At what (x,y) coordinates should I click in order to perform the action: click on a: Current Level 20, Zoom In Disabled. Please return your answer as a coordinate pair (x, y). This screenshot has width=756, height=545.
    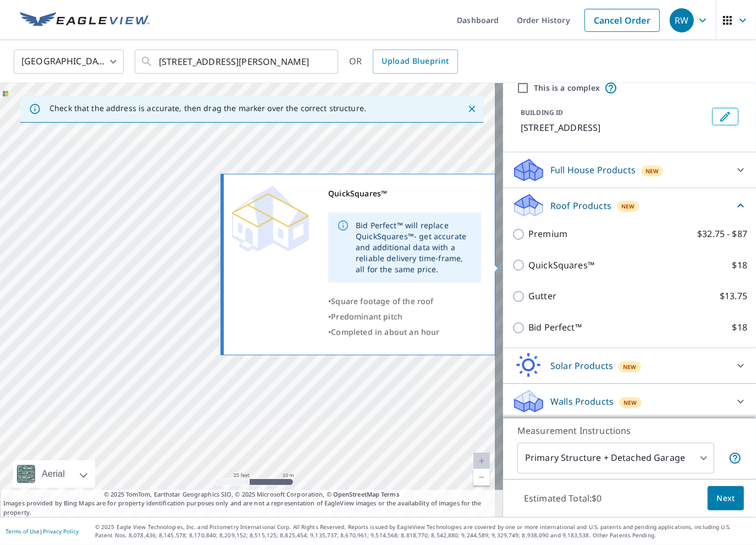
    Looking at the image, I should click on (481, 461).